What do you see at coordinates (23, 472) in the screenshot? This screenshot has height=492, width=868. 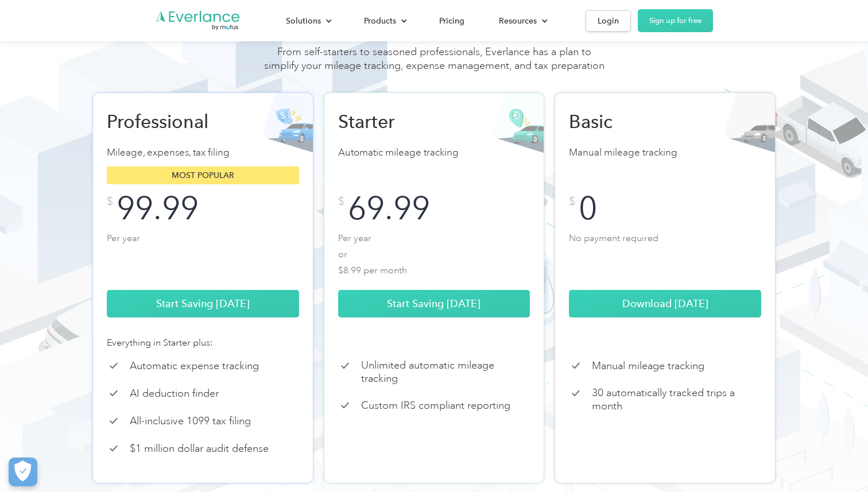 I see `button: Cookies Settings` at bounding box center [23, 472].